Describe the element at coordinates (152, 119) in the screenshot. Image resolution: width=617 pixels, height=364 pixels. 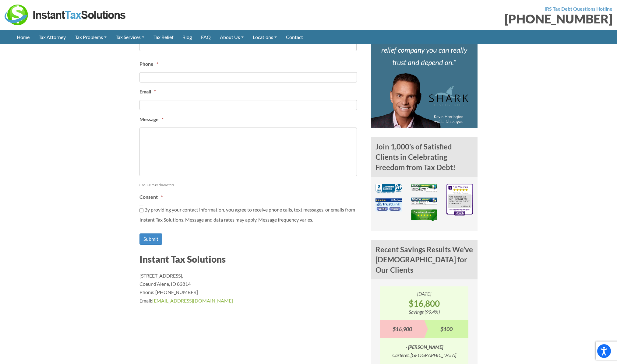
I see `label: Message` at that location.